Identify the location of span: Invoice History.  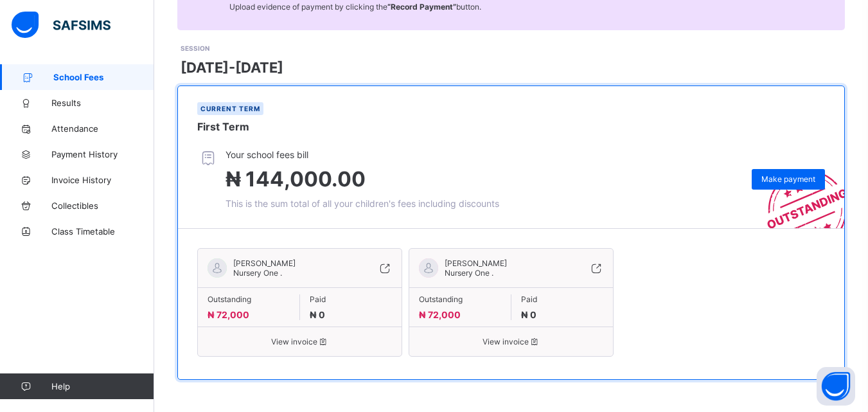
(103, 180).